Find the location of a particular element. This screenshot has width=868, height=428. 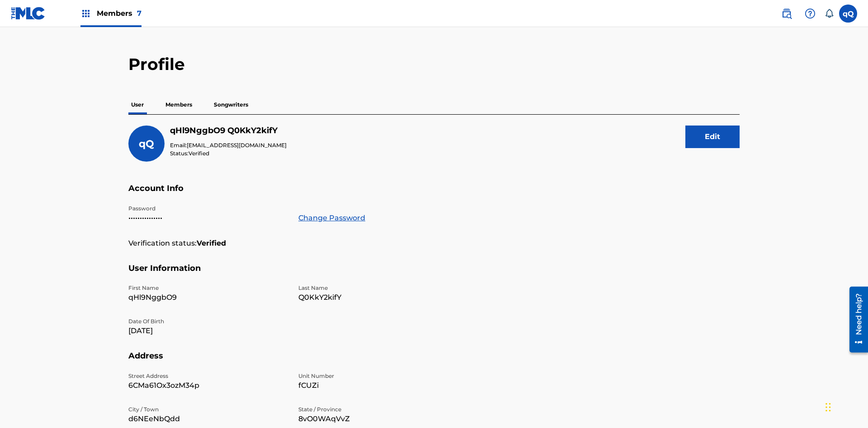

h5: Account Info is located at coordinates (434, 194).